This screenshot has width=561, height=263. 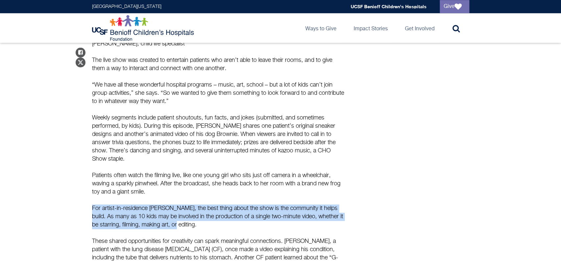 I want to click on a: UCSF Benioff Children's Hospitals, so click(x=388, y=7).